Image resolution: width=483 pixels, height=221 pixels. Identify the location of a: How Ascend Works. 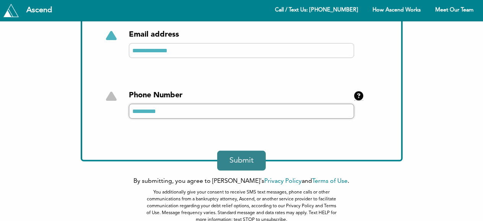
(397, 10).